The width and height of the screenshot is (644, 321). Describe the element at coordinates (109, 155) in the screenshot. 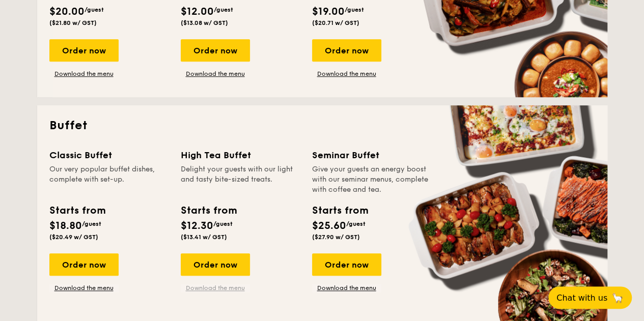

I see `div: Classic Buffet` at that location.